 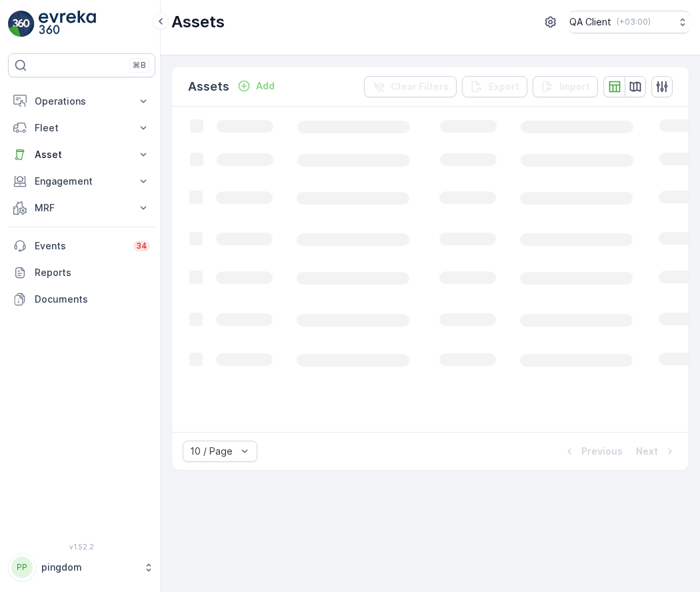 I want to click on button: Export, so click(x=495, y=87).